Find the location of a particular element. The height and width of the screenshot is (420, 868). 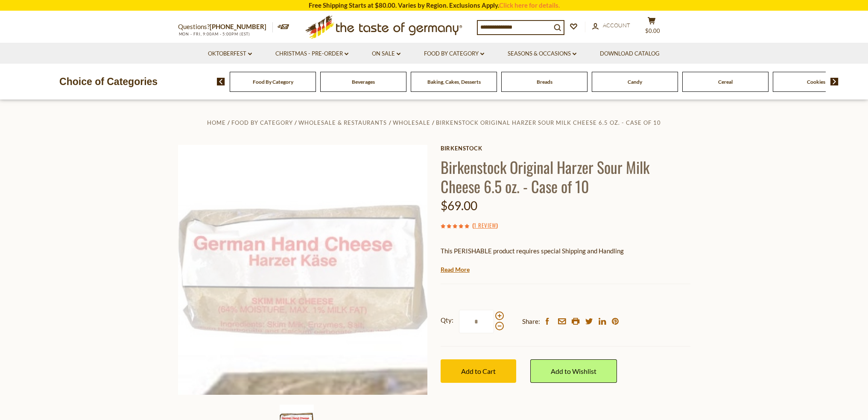

p: Questions? is located at coordinates (225, 27).